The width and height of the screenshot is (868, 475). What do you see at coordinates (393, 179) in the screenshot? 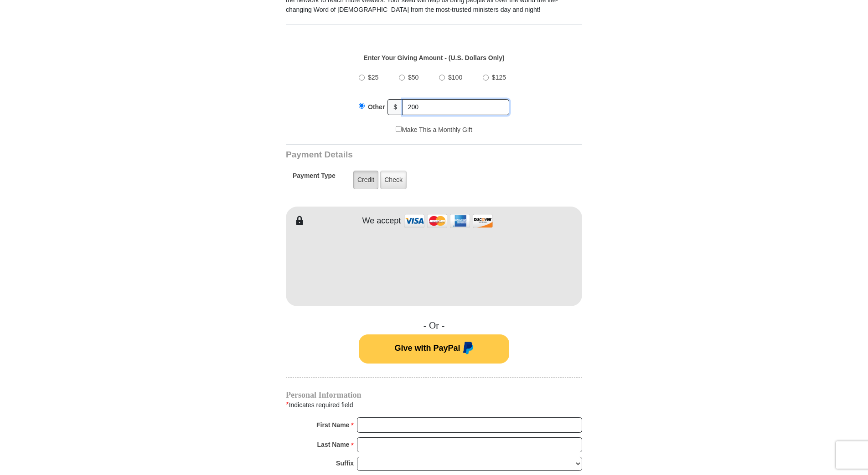
I see `label: Check` at bounding box center [393, 179].